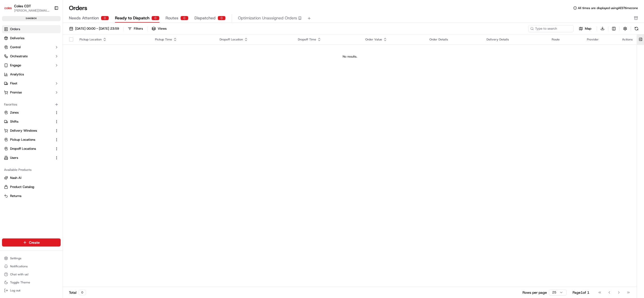  I want to click on button: Shifts, so click(31, 122).